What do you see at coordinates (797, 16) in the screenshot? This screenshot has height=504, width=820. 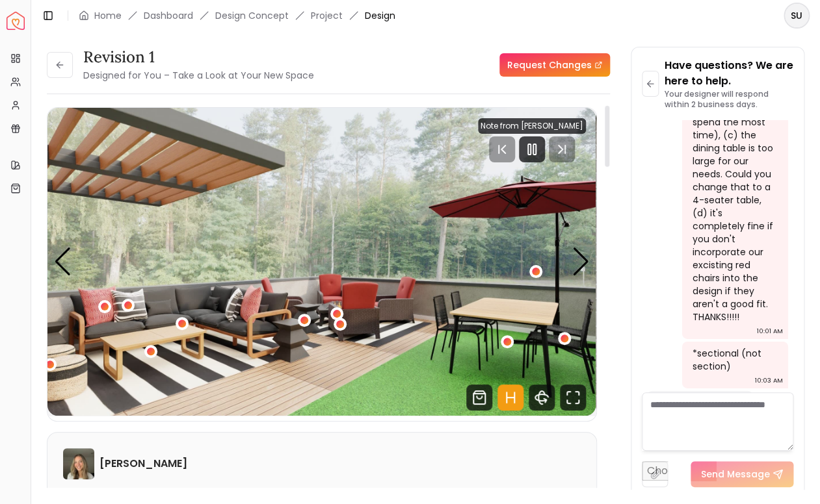 I see `button: SU` at bounding box center [797, 16].